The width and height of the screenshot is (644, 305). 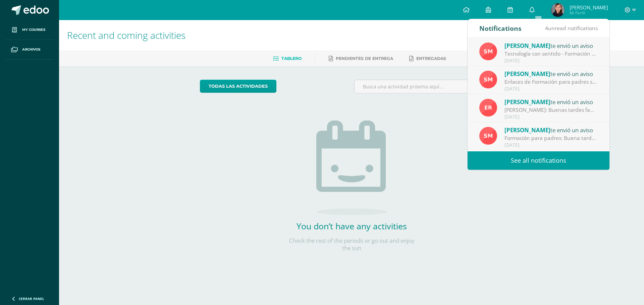 I want to click on span: Tablero, so click(x=291, y=58).